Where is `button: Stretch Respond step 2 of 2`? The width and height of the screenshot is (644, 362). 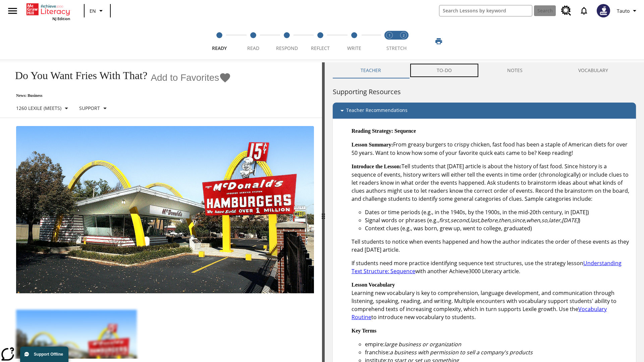 button: Stretch Respond step 2 of 2 is located at coordinates (403, 41).